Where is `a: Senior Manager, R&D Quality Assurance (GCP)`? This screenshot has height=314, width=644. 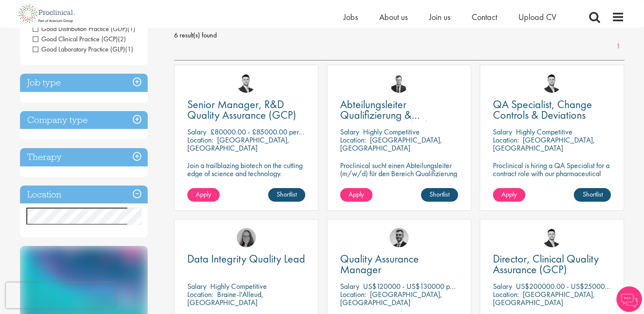 a: Senior Manager, R&D Quality Assurance (GCP) is located at coordinates (246, 110).